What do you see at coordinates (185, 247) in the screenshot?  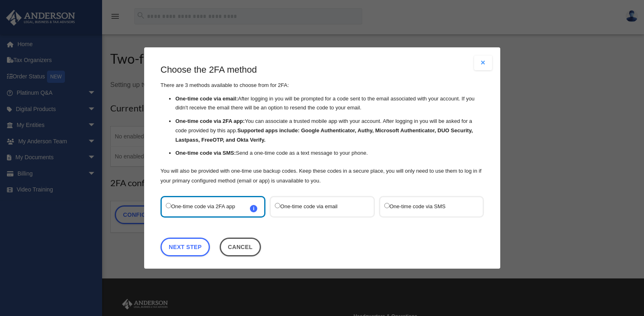 I see `a: Next Step` at bounding box center [185, 247].